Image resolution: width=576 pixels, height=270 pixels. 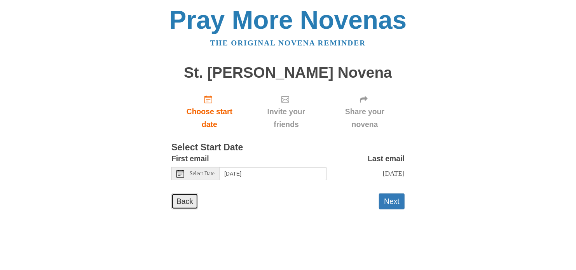 I want to click on span: Select Date, so click(x=202, y=174).